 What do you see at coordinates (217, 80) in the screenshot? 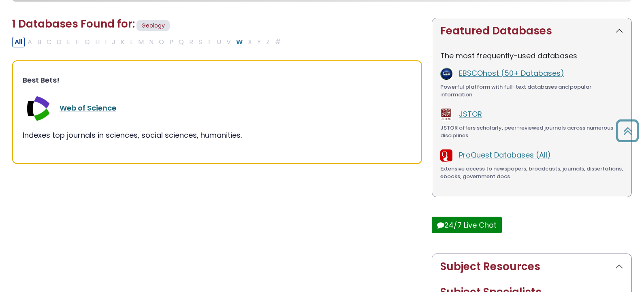
I see `h3: Best Bets!` at bounding box center [217, 80].